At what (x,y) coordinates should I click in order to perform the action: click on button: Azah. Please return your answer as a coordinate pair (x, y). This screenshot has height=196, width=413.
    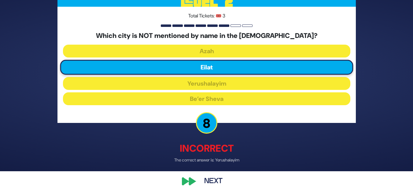
    Looking at the image, I should click on (207, 51).